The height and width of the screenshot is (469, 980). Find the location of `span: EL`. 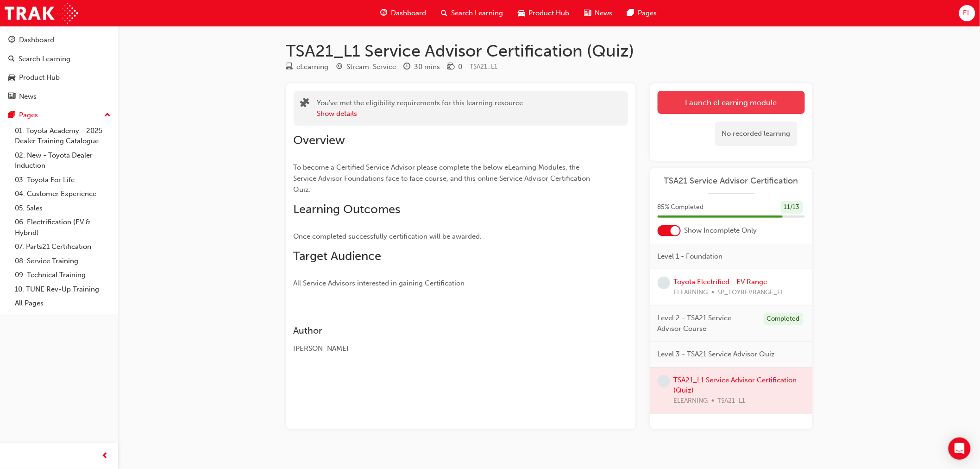

span: EL is located at coordinates (967, 13).